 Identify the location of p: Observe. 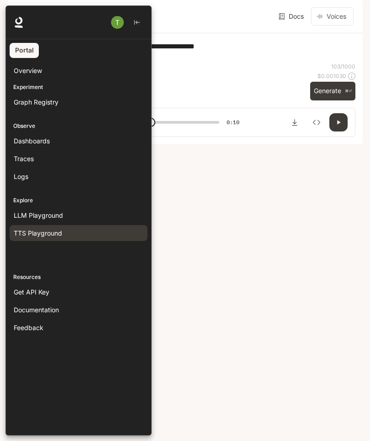
(79, 126).